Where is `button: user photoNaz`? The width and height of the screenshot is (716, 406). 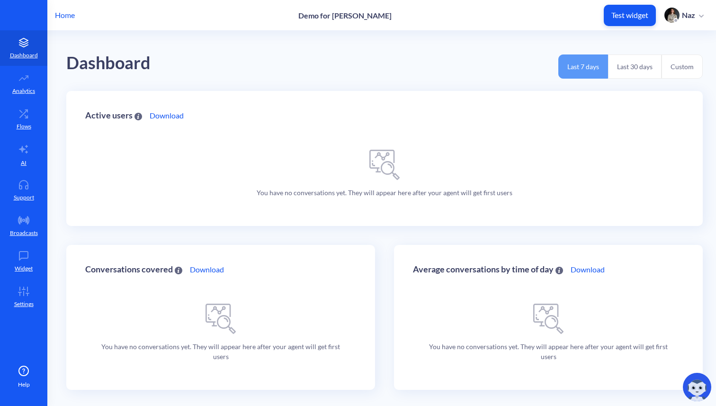 button: user photoNaz is located at coordinates (683, 15).